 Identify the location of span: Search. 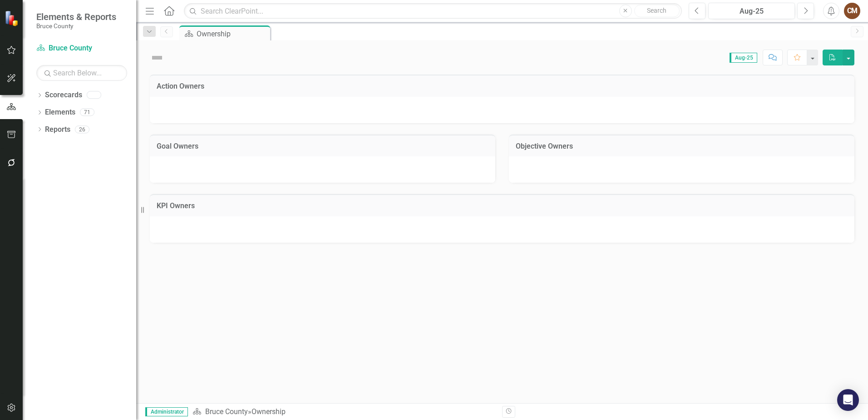
(657, 10).